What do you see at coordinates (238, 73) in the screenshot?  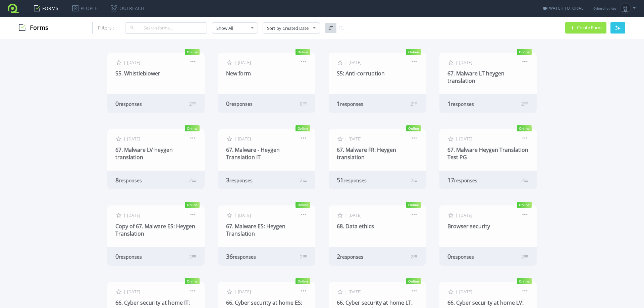 I see `a: New form` at bounding box center [238, 73].